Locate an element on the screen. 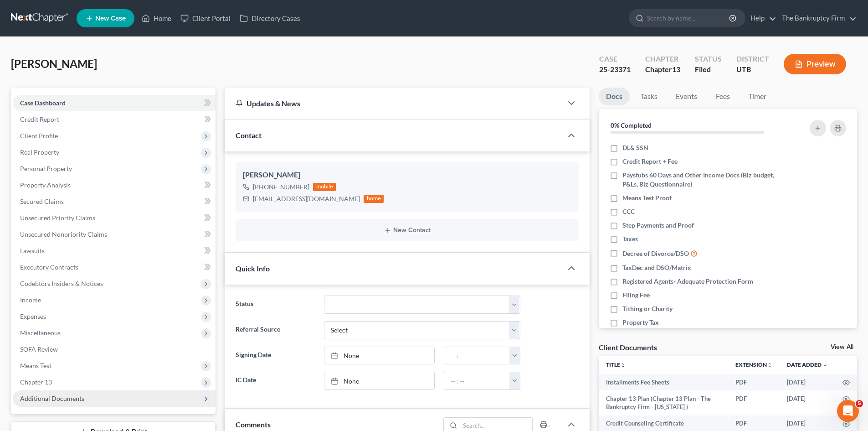 The width and height of the screenshot is (868, 431). div: Client Documents is located at coordinates (628, 347).